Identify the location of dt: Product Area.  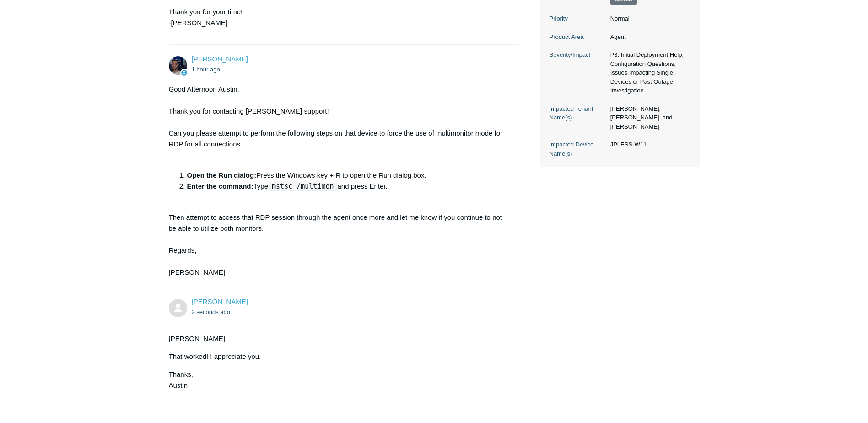
(578, 37).